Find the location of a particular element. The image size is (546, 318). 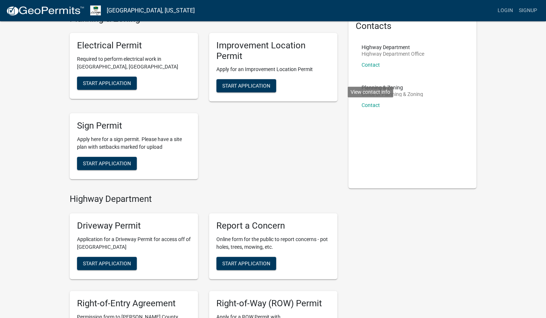

h5: Right-of-Way (ROW) Permit is located at coordinates (273, 304).